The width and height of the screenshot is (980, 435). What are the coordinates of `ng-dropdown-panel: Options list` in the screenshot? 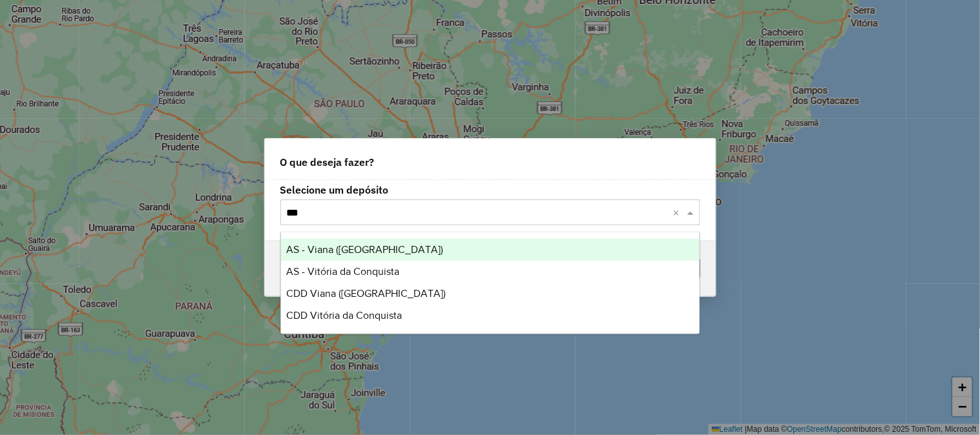 It's located at (490, 283).